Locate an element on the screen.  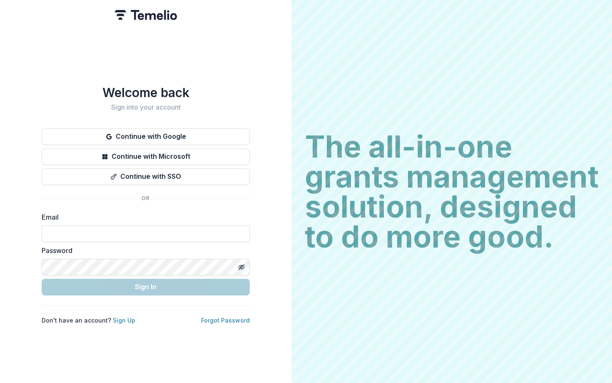
h2: Sign into your account is located at coordinates (146, 107).